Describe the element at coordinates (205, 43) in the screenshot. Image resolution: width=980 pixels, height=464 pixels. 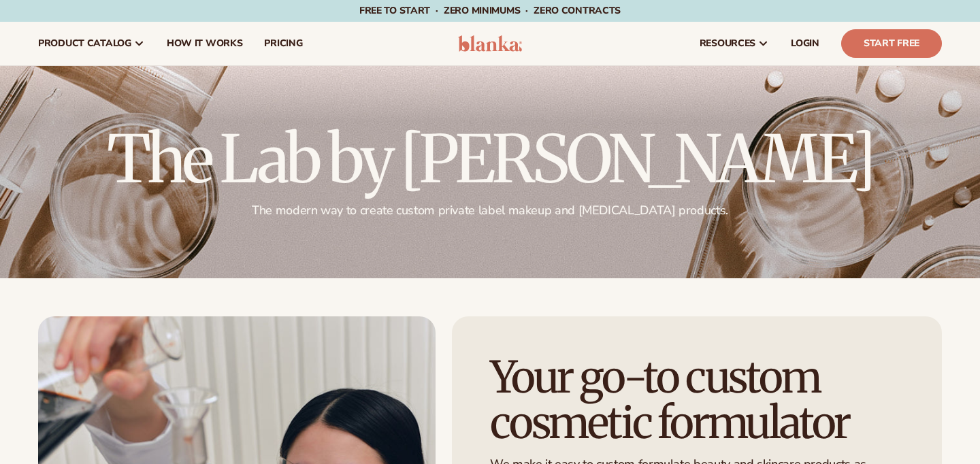
I see `a: How It Works` at that location.